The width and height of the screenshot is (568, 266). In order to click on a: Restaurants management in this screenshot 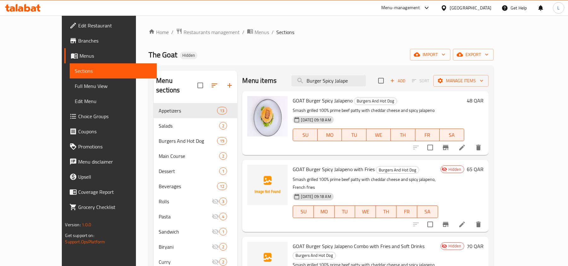, I will do `click(208, 32)`.